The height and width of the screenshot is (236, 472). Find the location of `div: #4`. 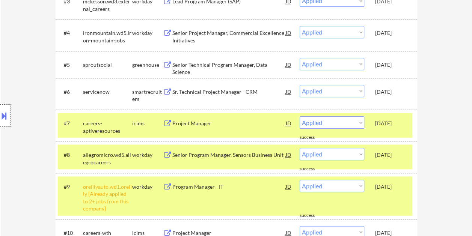

div: #4 is located at coordinates (70, 33).